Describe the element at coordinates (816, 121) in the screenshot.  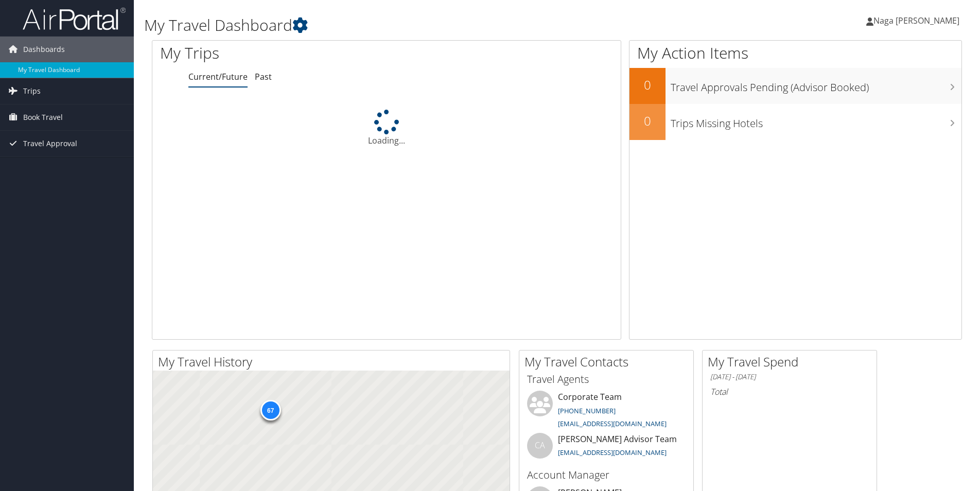
I see `h3: Trips Missing Hotels` at that location.